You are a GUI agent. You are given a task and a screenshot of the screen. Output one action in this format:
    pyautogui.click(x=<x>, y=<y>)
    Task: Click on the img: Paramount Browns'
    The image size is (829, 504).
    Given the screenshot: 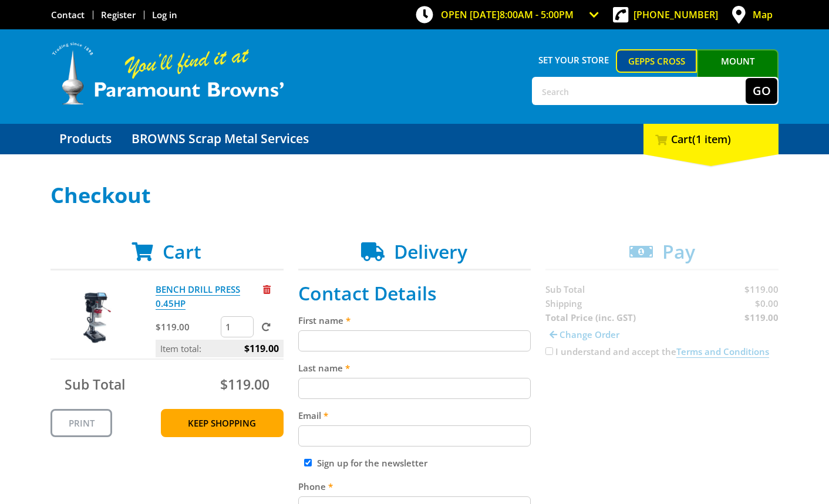 What is the action you would take?
    pyautogui.click(x=168, y=74)
    